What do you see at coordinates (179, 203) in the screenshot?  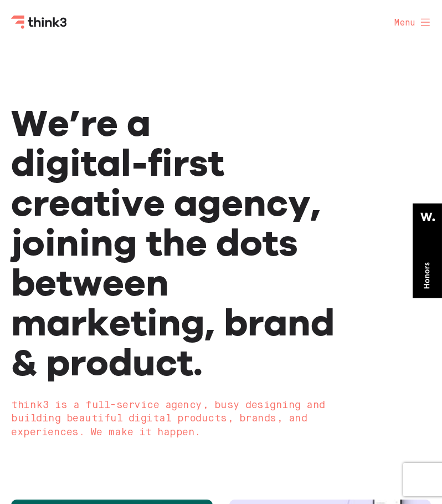 I see `div: creative agency,` at bounding box center [179, 203].